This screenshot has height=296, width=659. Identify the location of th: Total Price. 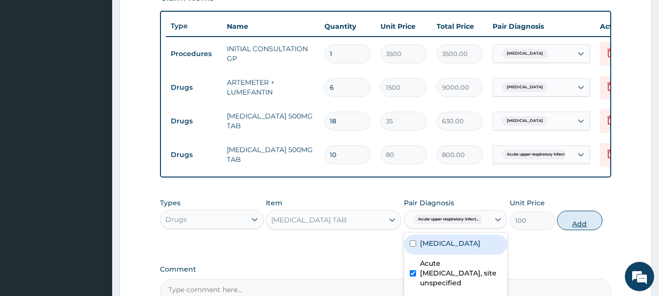
(459, 26).